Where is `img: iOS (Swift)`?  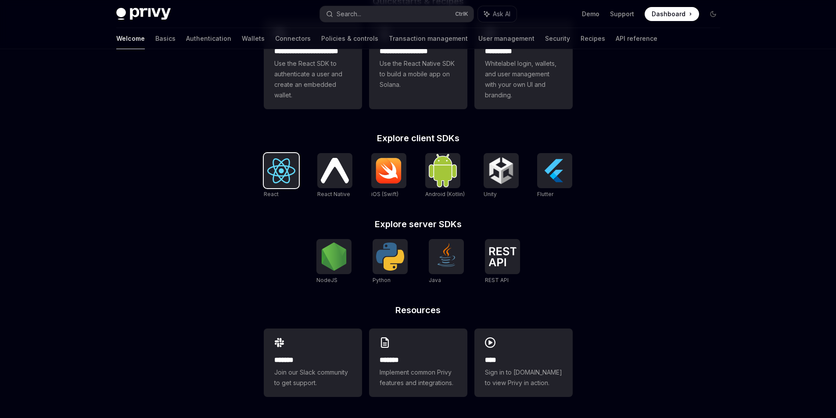
img: iOS (Swift) is located at coordinates (389, 171).